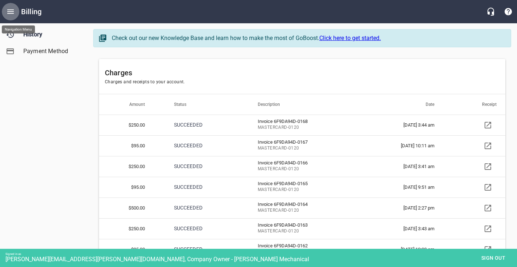  Describe the element at coordinates (145, 82) in the screenshot. I see `span: Charges and receipts to your account.` at that location.